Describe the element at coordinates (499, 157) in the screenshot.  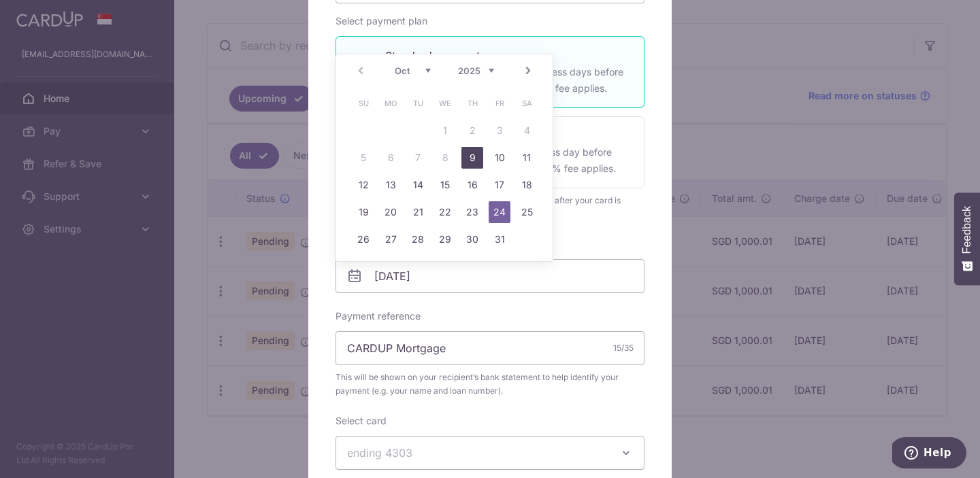
I see `a: 10` at that location.